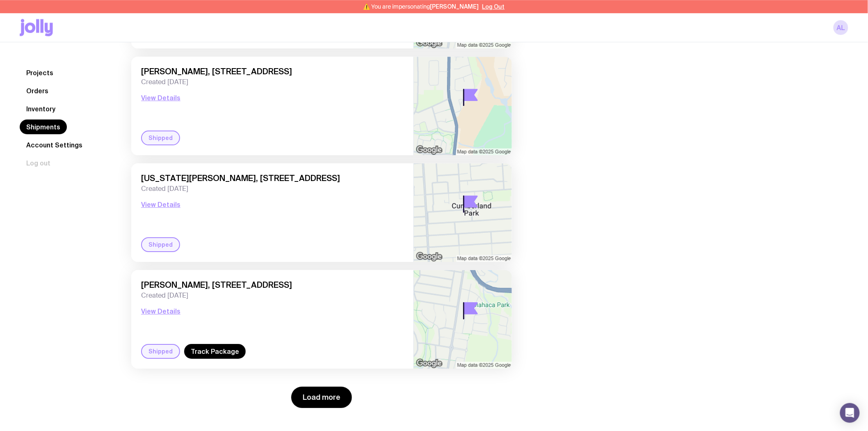 This screenshot has height=431, width=868. What do you see at coordinates (850, 413) in the screenshot?
I see `div: Open Intercom Messenger` at bounding box center [850, 413].